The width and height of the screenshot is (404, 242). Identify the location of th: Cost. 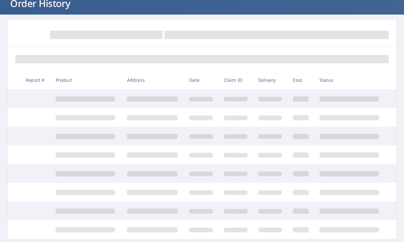
(301, 80).